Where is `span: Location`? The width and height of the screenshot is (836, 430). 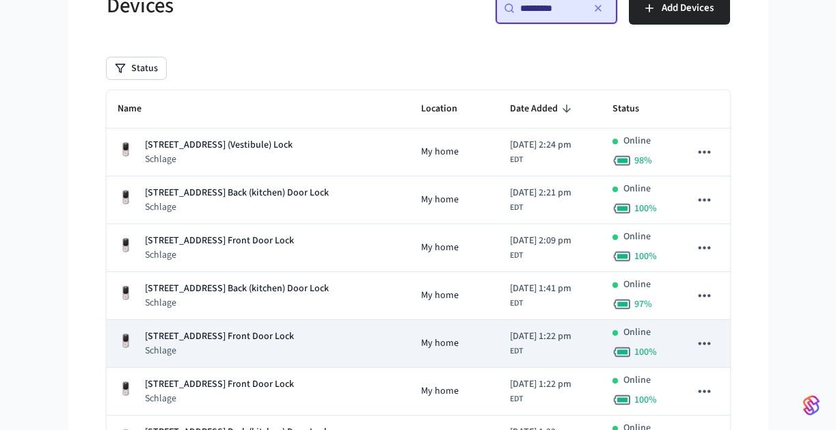 span: Location is located at coordinates (448, 109).